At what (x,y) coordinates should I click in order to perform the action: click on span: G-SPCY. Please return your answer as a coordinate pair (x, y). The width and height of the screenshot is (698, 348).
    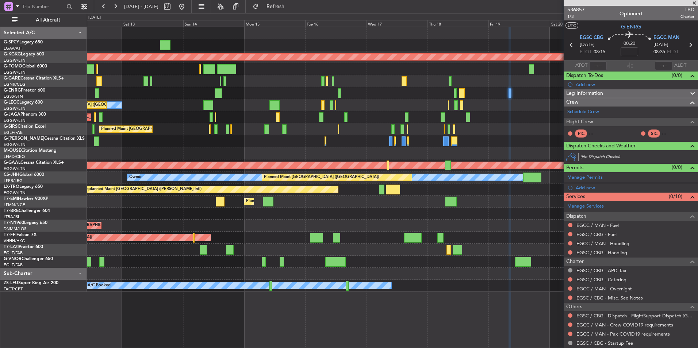
    Looking at the image, I should click on (11, 42).